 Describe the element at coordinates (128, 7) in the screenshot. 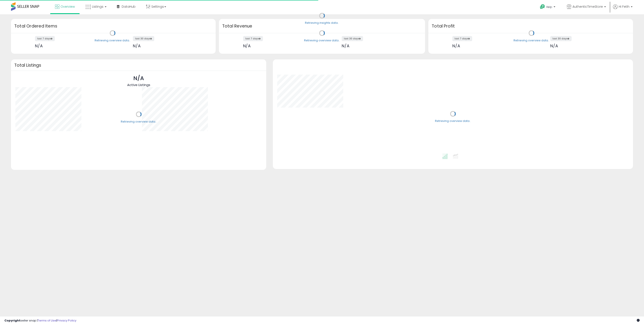

I see `span: DataHub` at that location.